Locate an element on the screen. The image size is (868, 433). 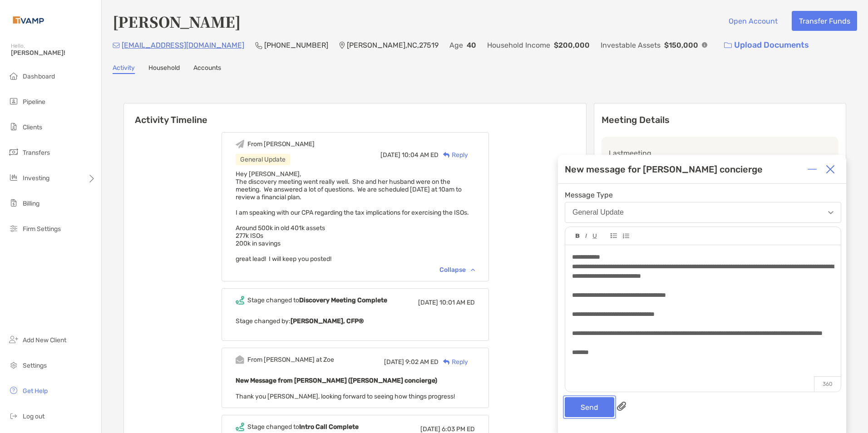
img: Chevron icon is located at coordinates (473, 270).